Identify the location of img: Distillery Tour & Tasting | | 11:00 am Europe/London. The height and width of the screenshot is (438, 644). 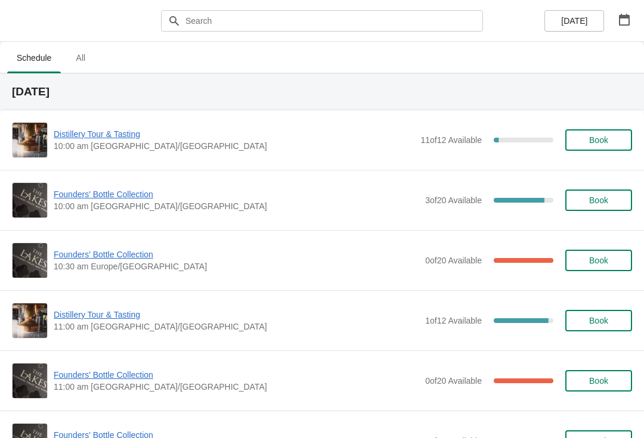
(30, 321).